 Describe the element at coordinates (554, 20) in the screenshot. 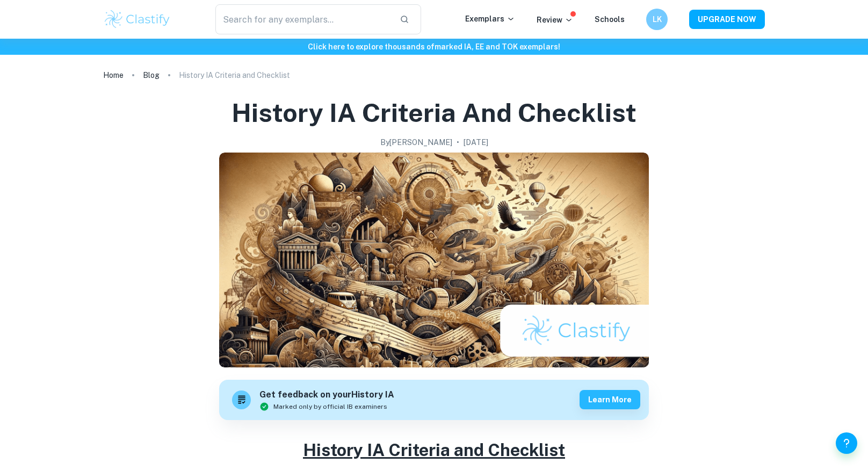

I see `p: Review` at that location.